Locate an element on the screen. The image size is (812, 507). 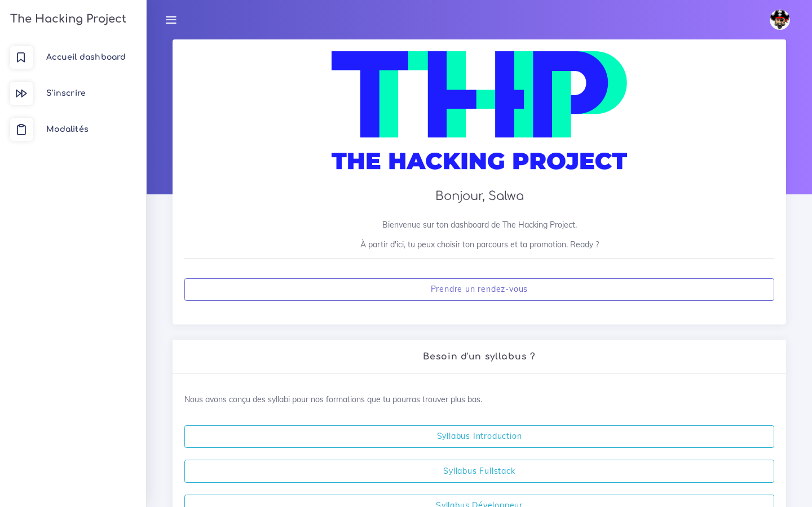
p: À partir d'ici, tu peux choisir ton parcours et ta promotion. Ready ? is located at coordinates (479, 245).